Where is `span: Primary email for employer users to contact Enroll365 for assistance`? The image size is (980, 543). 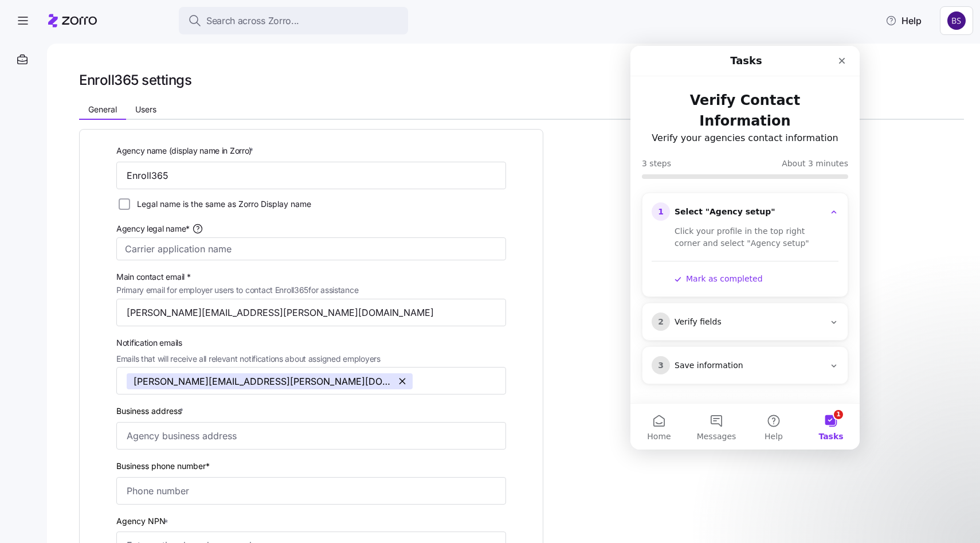
span: Primary email for employer users to contact Enroll365 for assistance is located at coordinates (237, 290).